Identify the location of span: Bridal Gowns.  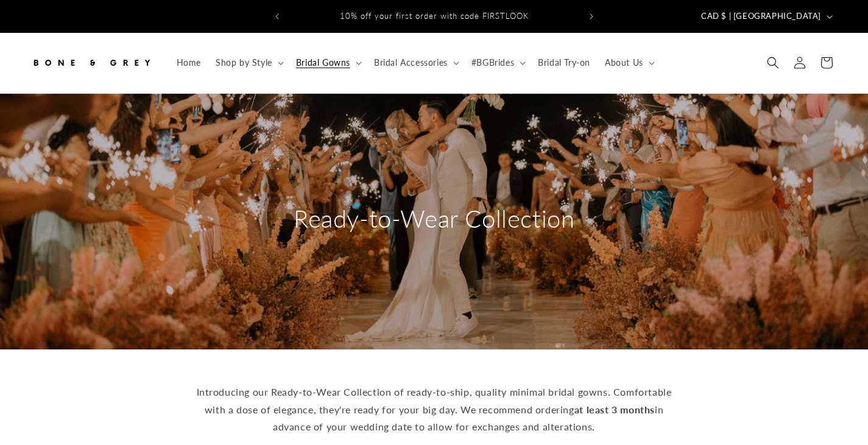
(323, 63).